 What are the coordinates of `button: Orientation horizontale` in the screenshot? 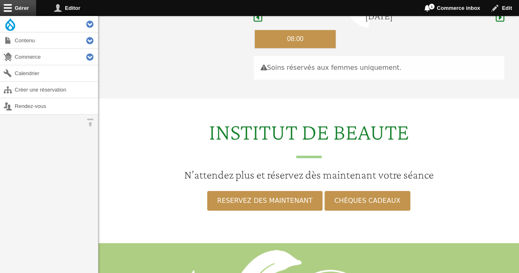 It's located at (90, 122).